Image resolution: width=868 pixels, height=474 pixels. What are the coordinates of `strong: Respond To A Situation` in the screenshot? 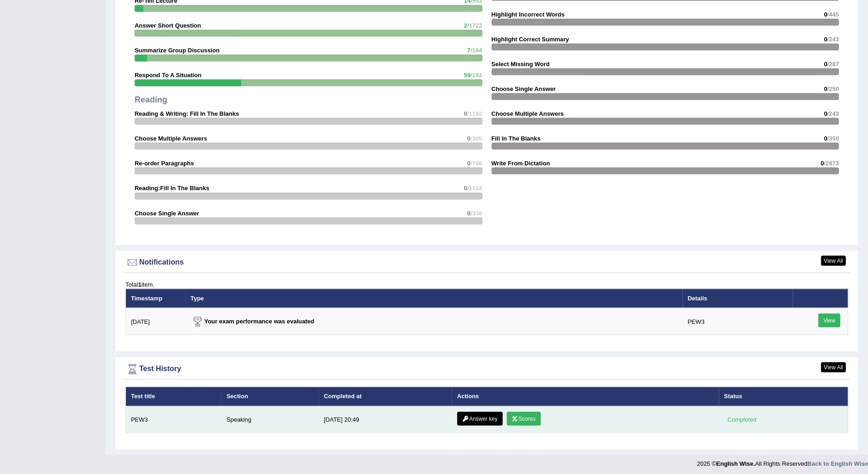 It's located at (168, 75).